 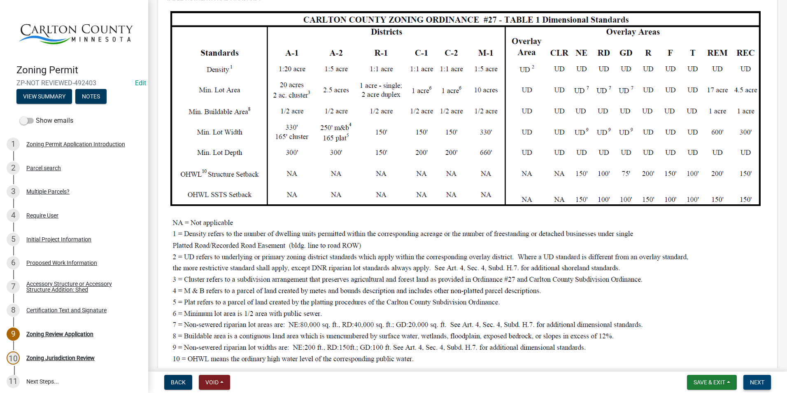 What do you see at coordinates (13, 239) in the screenshot?
I see `div: 5` at bounding box center [13, 239].